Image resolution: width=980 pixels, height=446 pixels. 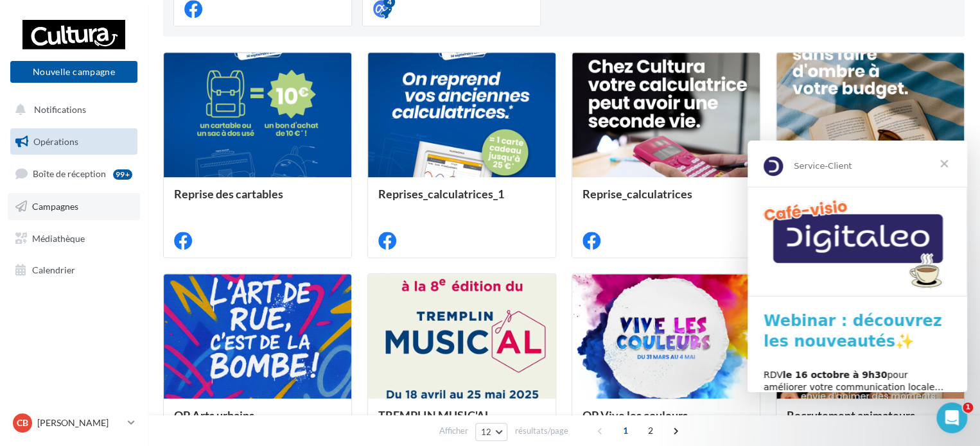 What do you see at coordinates (73, 270) in the screenshot?
I see `a: Calendrier` at bounding box center [73, 270].